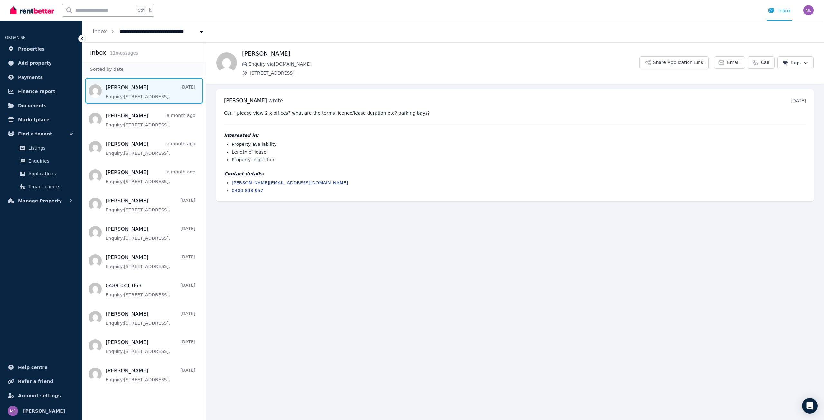  I want to click on a: Documents, so click(41, 106).